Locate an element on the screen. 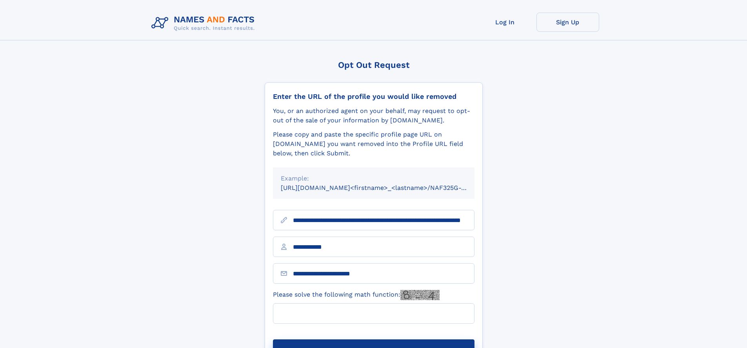 The width and height of the screenshot is (747, 348). div: Example: is located at coordinates (374, 178).